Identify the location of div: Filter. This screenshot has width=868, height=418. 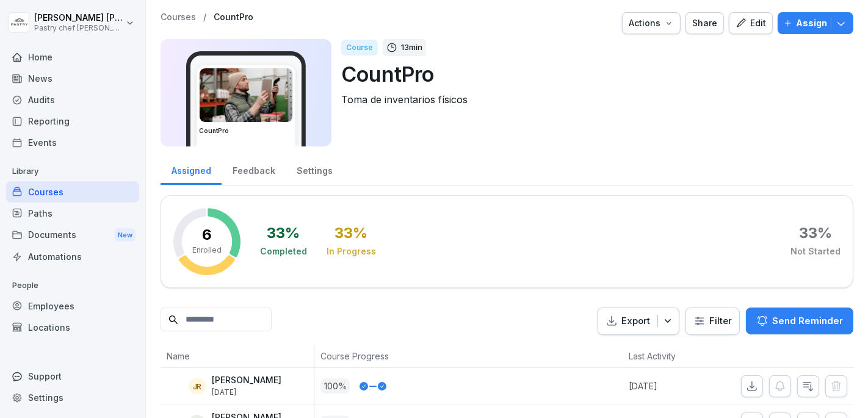
(712, 321).